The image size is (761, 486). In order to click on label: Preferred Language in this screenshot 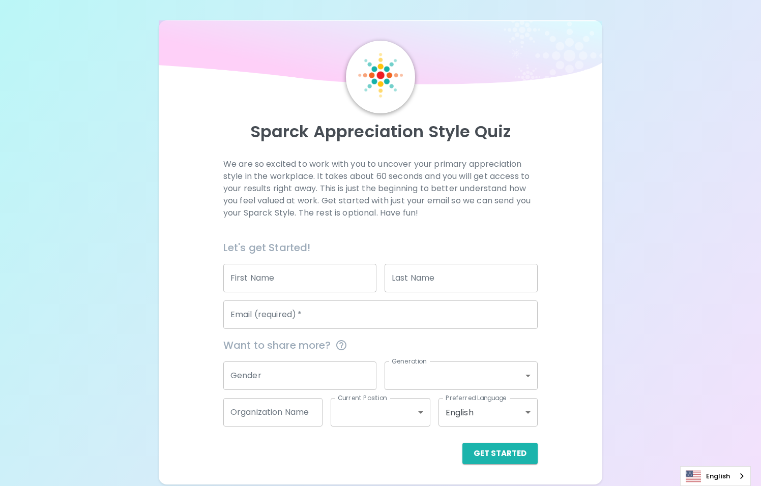, I will do `click(476, 398)`.